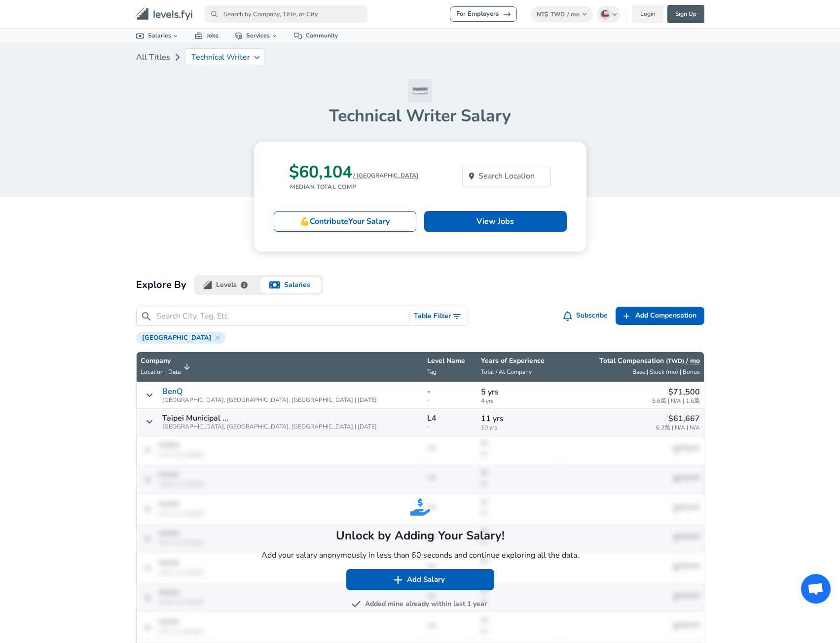 Image resolution: width=840 pixels, height=643 pixels. What do you see at coordinates (816, 589) in the screenshot?
I see `div: 打開聊天` at bounding box center [816, 589].